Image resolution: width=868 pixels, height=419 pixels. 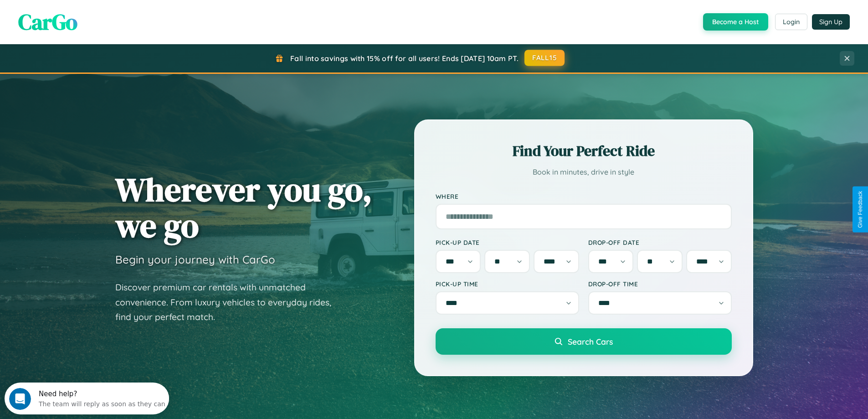 What do you see at coordinates (507, 242) in the screenshot?
I see `label: Pick-up Date` at bounding box center [507, 242].